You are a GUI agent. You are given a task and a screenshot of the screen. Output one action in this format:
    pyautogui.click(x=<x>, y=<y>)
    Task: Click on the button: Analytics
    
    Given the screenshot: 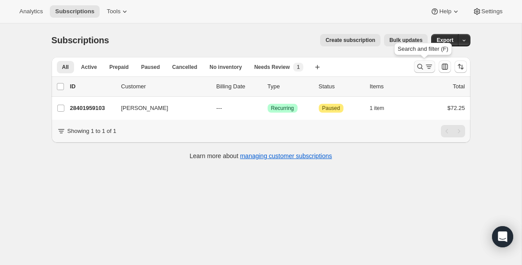 What is the action you would take?
    pyautogui.click(x=31, y=11)
    